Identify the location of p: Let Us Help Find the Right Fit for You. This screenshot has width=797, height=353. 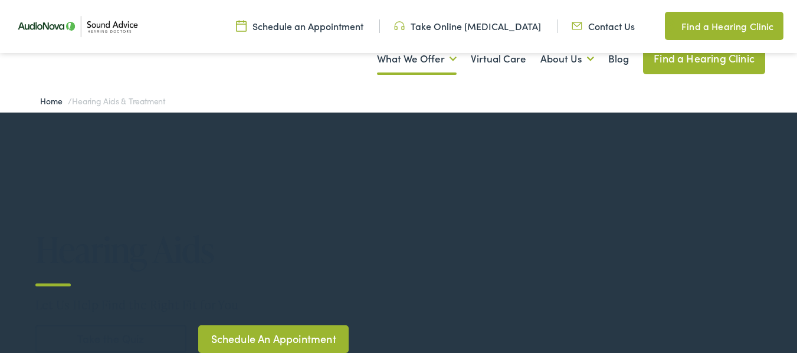
(398, 305).